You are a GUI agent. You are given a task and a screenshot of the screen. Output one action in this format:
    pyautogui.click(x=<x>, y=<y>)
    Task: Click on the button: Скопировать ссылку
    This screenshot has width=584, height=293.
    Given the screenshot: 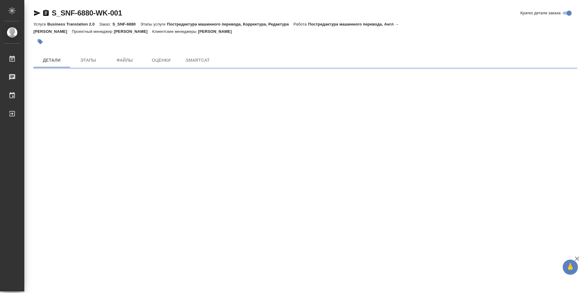 What is the action you would take?
    pyautogui.click(x=46, y=13)
    